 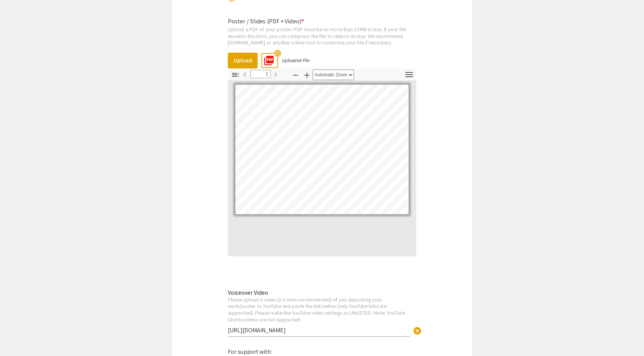 I want to click on div: Upload a PDF of your poster. PDF must be no more than 10MB in size. If your file exceeds this lim..., so click(x=322, y=35).